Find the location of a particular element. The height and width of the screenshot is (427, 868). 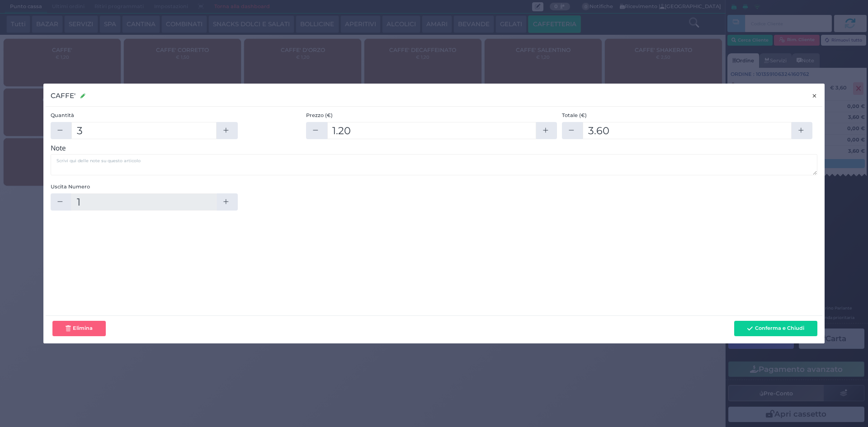

h3: CAFFE' is located at coordinates (63, 96).